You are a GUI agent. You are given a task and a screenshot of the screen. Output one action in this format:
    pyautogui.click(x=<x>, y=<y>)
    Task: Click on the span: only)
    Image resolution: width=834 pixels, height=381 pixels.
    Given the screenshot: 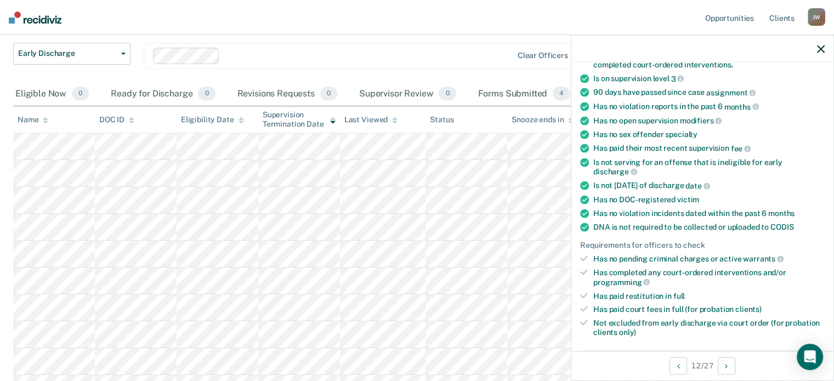 What is the action you would take?
    pyautogui.click(x=628, y=332)
    